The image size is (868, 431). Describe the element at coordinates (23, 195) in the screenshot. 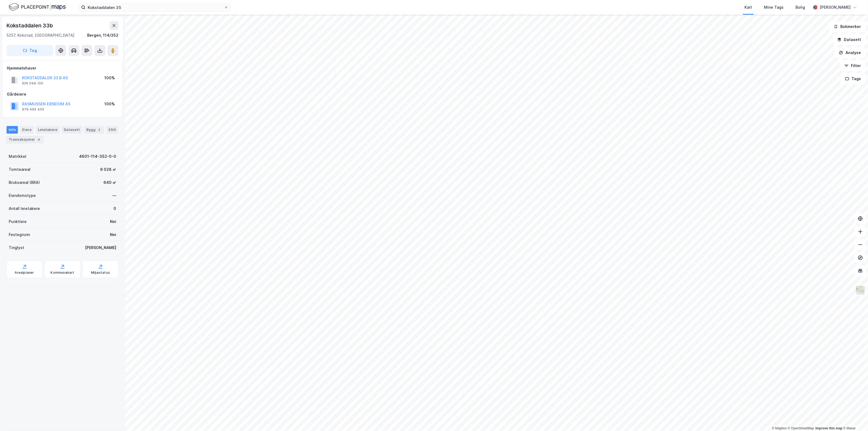

I see `div: Eiendomstype` at that location.